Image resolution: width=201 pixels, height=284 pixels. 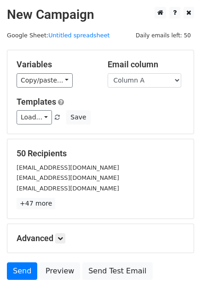 What do you see at coordinates (22, 271) in the screenshot?
I see `a: Send` at bounding box center [22, 271].